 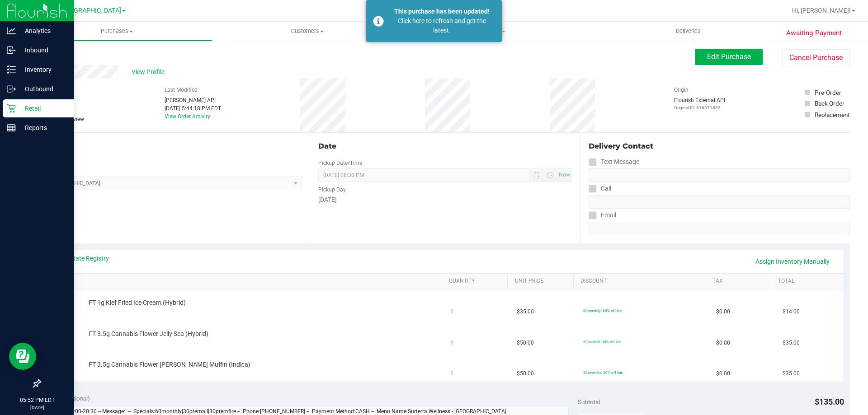 What do you see at coordinates (181, 90) in the screenshot?
I see `label: Last Modified` at bounding box center [181, 90].